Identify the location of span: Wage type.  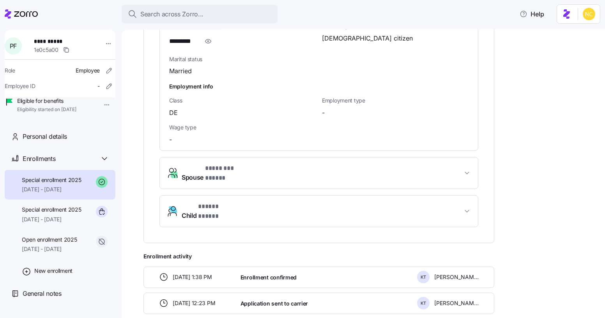
(242, 127).